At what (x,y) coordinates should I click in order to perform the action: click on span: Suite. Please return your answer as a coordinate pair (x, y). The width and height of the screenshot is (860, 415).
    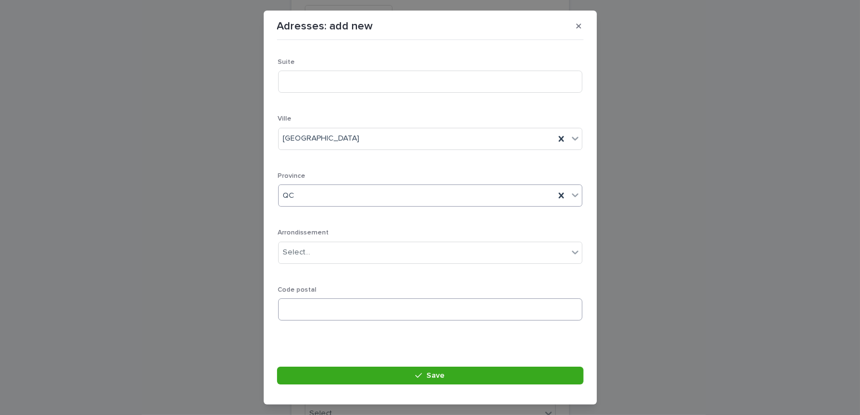
    Looking at the image, I should click on (286, 62).